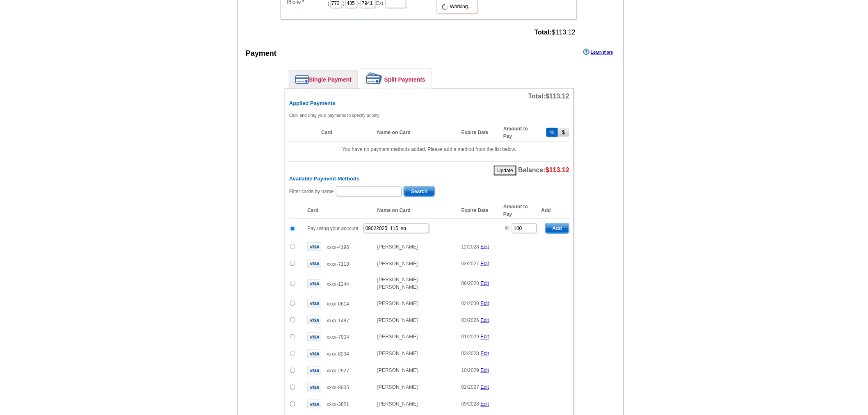 The width and height of the screenshot is (868, 415). What do you see at coordinates (420, 192) in the screenshot?
I see `span: Search` at bounding box center [420, 192].